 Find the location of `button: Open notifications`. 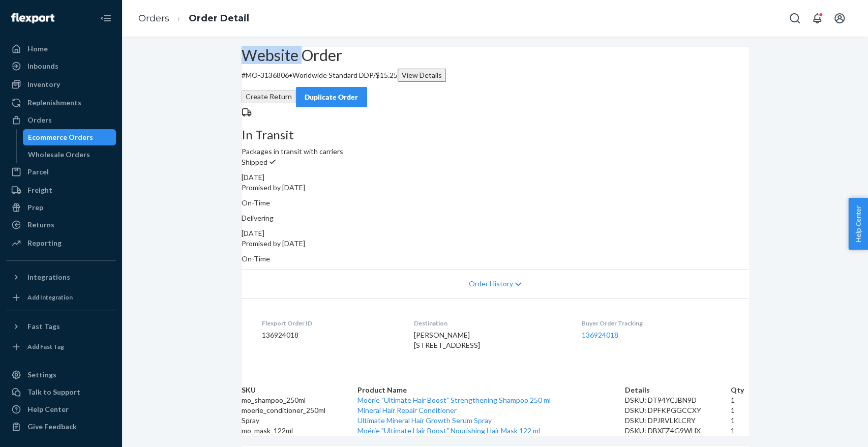

button: Open notifications is located at coordinates (817, 18).